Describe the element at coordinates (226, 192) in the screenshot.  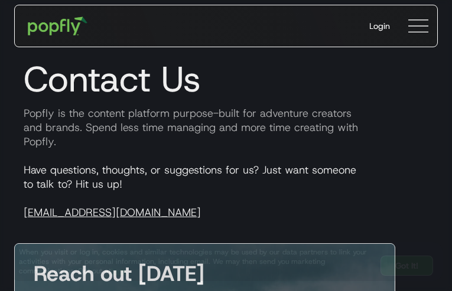
I see `p: Have questions, thoughts, or suggestions for us? Just want someone to talk to? Hit us up!` at that location.